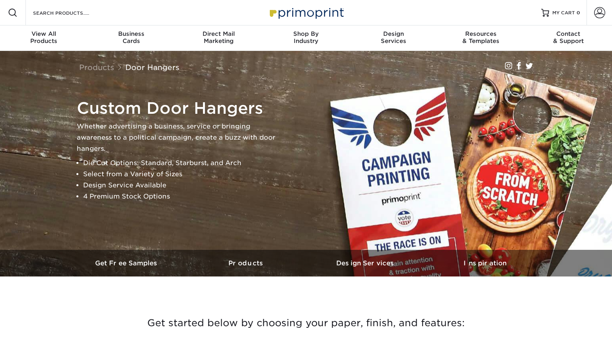 Image resolution: width=612 pixels, height=364 pixels. What do you see at coordinates (219, 38) in the screenshot?
I see `div: Marketing` at bounding box center [219, 38].